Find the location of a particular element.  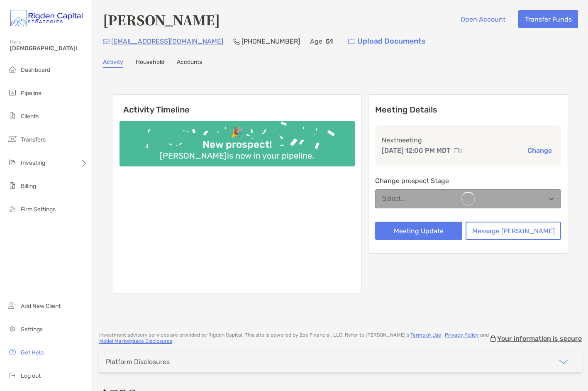

p: 51 is located at coordinates (329, 41).